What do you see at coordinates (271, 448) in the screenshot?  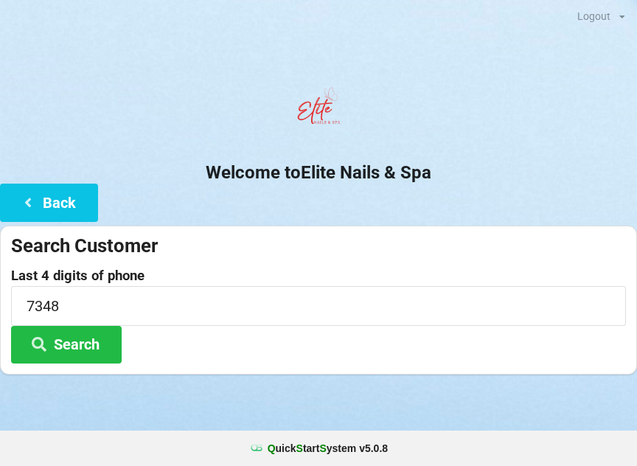 I see `span: Q` at bounding box center [271, 448].